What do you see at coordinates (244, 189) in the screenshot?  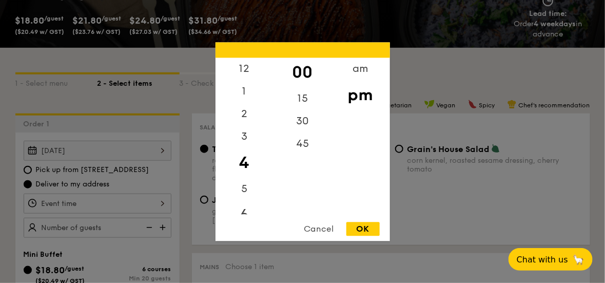 I see `div: 5` at bounding box center [244, 189].